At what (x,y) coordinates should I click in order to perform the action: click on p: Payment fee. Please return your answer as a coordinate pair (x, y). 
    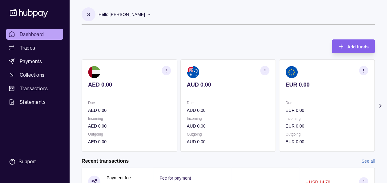
    Looking at the image, I should click on (118, 178).